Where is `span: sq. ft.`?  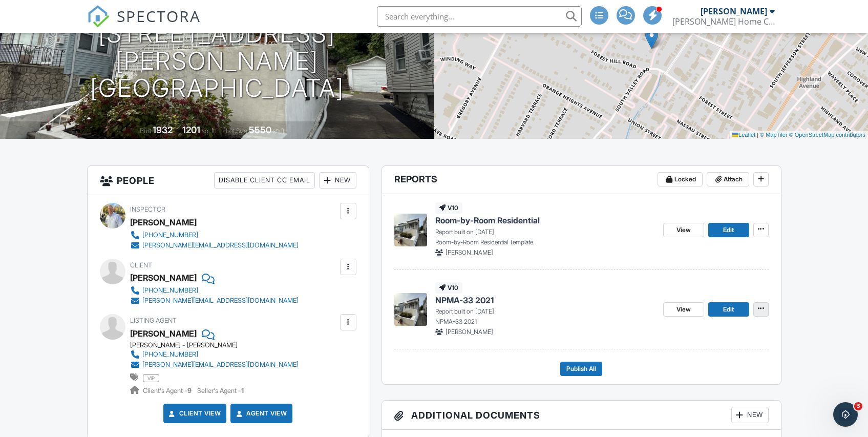 span: sq. ft. is located at coordinates (209, 130).